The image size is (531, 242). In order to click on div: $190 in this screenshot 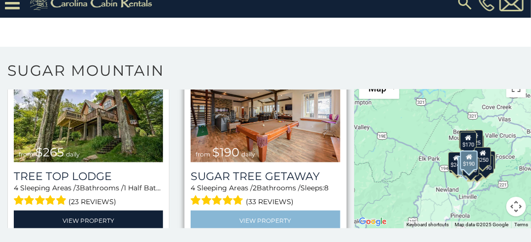, I will do `click(469, 160)`.